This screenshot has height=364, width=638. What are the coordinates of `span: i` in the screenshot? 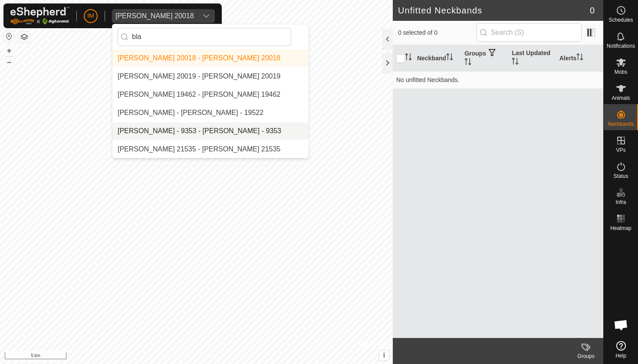 It's located at (384, 355).